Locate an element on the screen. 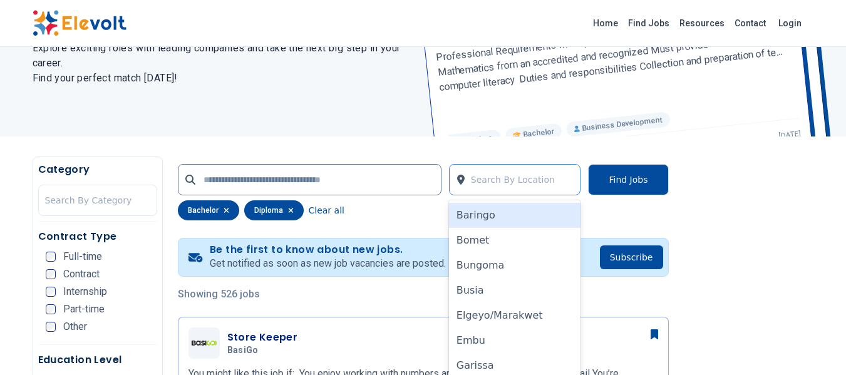  h3: Store Keeper is located at coordinates (262, 337).